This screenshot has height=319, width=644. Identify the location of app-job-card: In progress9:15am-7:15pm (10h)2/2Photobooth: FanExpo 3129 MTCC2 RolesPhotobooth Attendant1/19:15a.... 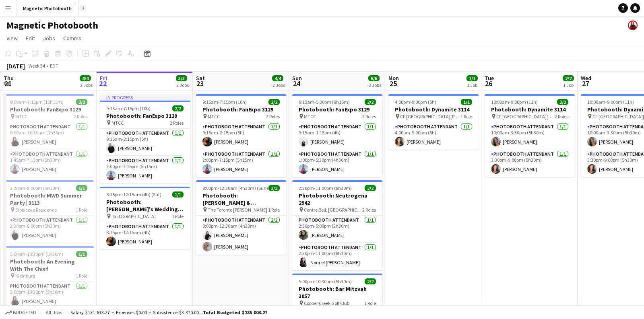
(145, 139).